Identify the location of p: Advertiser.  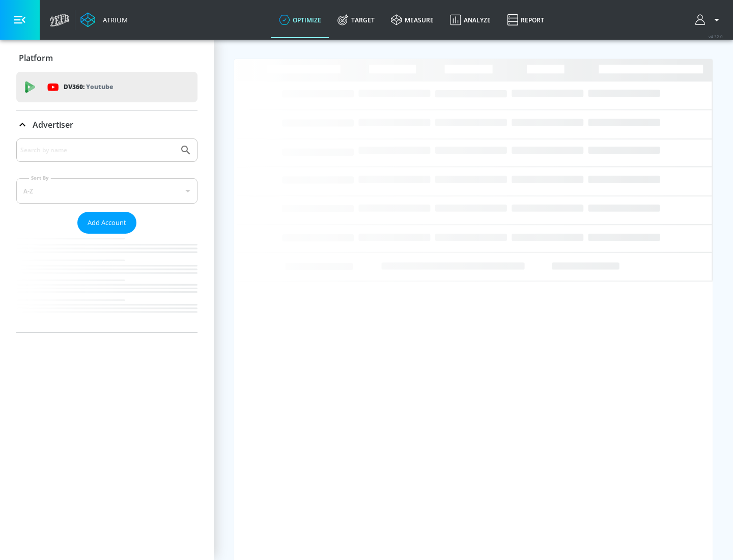
(53, 124).